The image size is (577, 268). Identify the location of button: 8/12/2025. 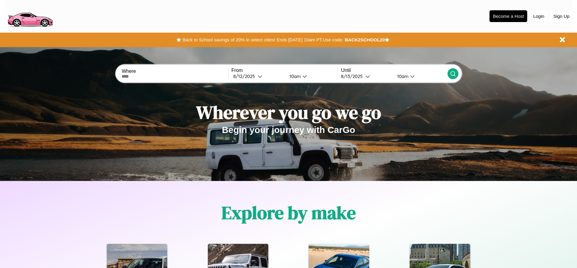
(258, 76).